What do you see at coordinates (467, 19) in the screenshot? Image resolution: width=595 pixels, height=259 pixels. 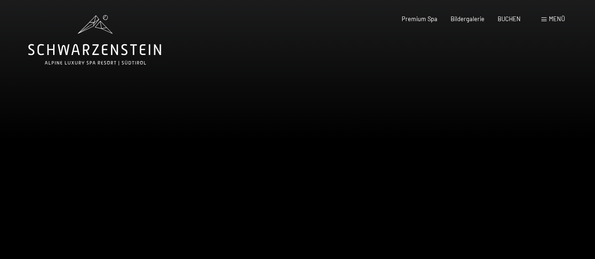 I see `a: Bildergalerie` at bounding box center [467, 19].